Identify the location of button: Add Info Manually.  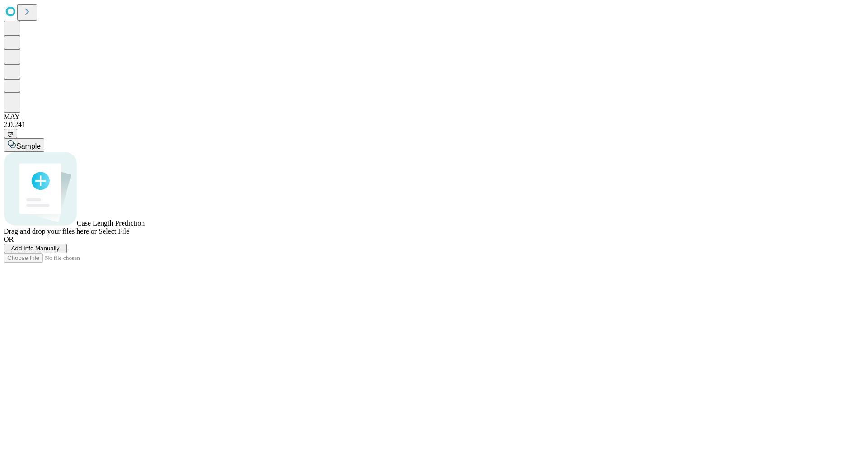
(35, 248).